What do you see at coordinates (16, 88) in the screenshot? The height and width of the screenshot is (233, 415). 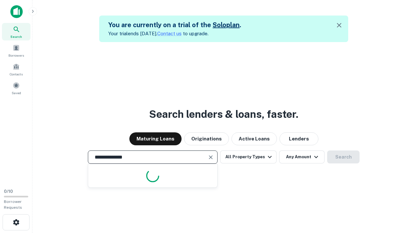 I see `div: Saved` at bounding box center [16, 88].